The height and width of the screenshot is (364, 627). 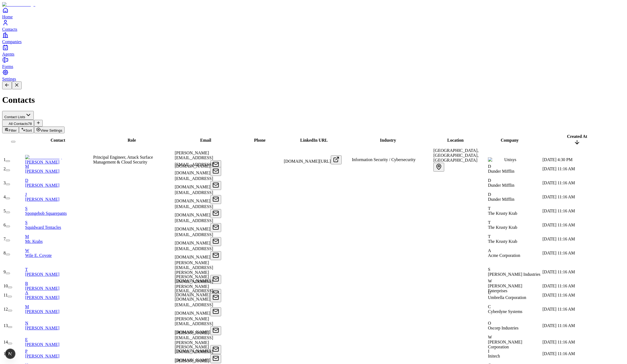 What do you see at coordinates (5, 159) in the screenshot?
I see `span: 1` at bounding box center [5, 159].